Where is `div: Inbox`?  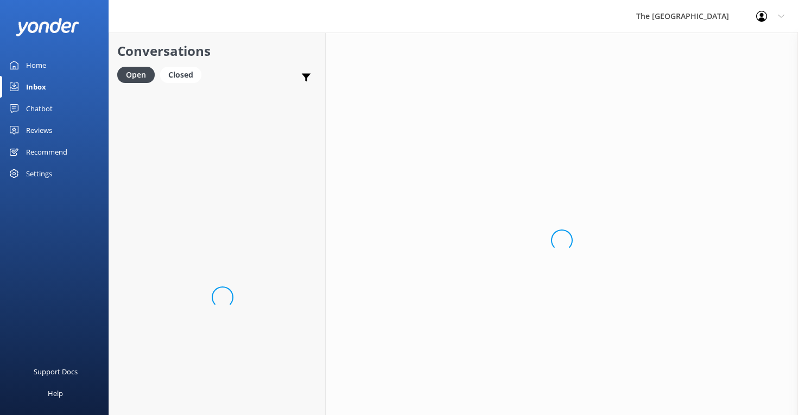 div: Inbox is located at coordinates (36, 87).